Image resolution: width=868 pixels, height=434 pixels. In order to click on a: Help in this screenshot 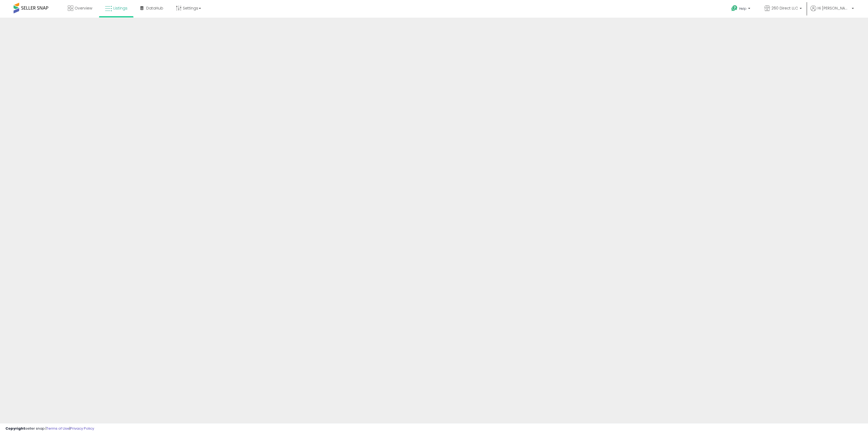, I will do `click(742, 9)`.